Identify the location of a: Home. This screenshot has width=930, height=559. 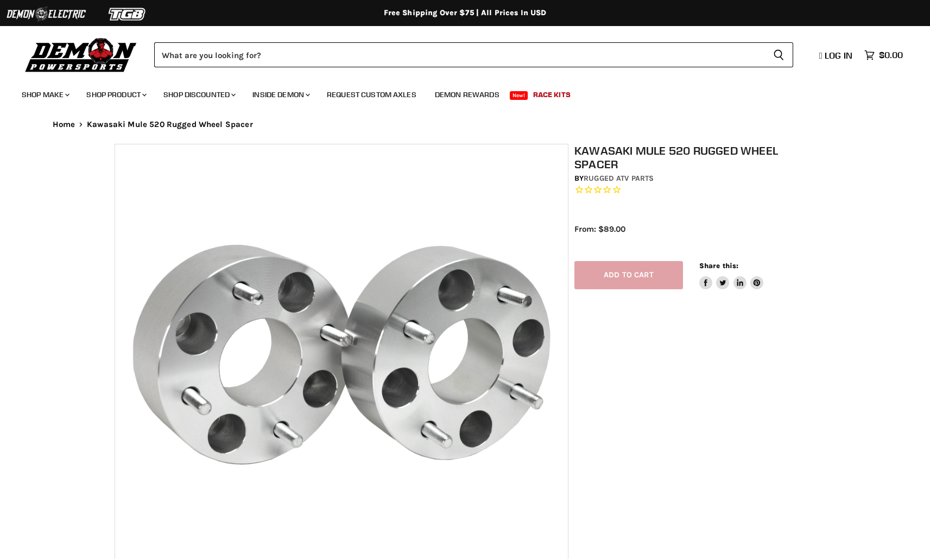
(64, 124).